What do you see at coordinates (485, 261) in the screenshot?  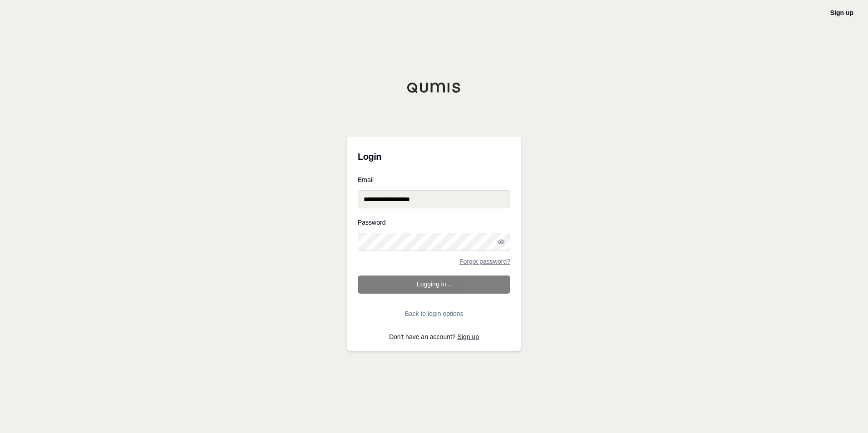 I see `a: Forgot password?` at bounding box center [485, 261].